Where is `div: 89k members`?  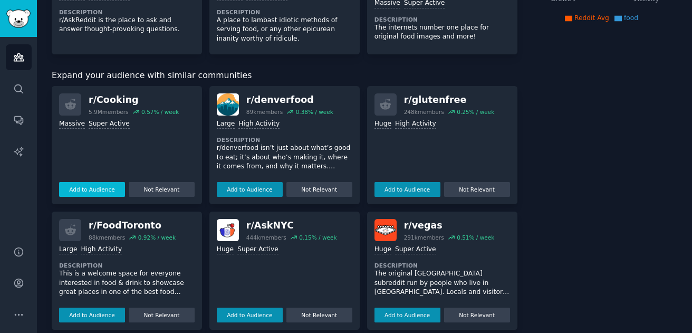
div: 89k members is located at coordinates (264, 112).